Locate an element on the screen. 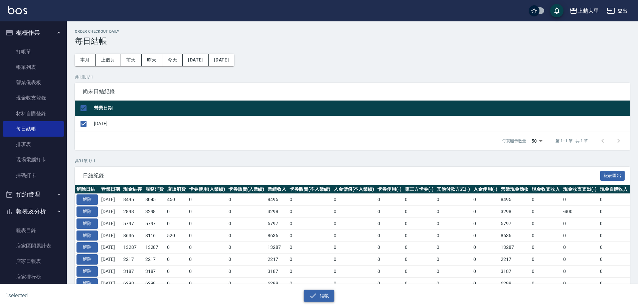  td: 8495 is located at coordinates (133, 200).